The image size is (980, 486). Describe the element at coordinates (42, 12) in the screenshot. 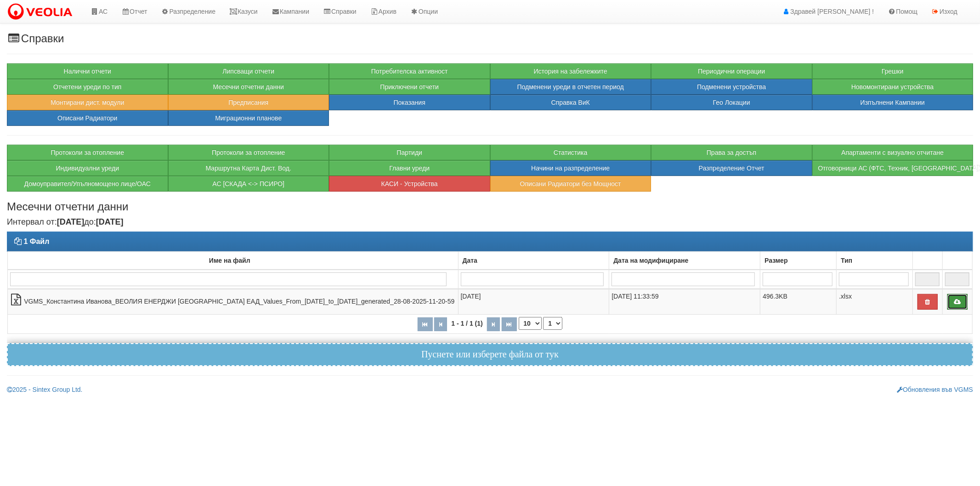

I see `img: VeoliaLogo.png` at that location.